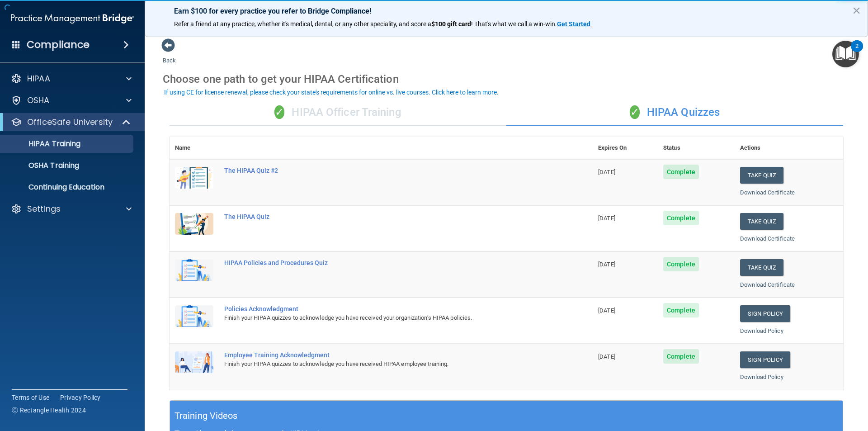  I want to click on p: Settings, so click(44, 208).